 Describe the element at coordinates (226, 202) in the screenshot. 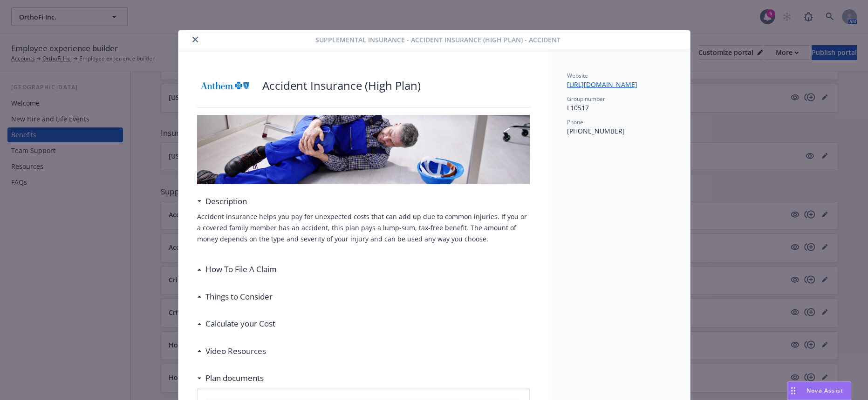

I see `h3: Description` at that location.